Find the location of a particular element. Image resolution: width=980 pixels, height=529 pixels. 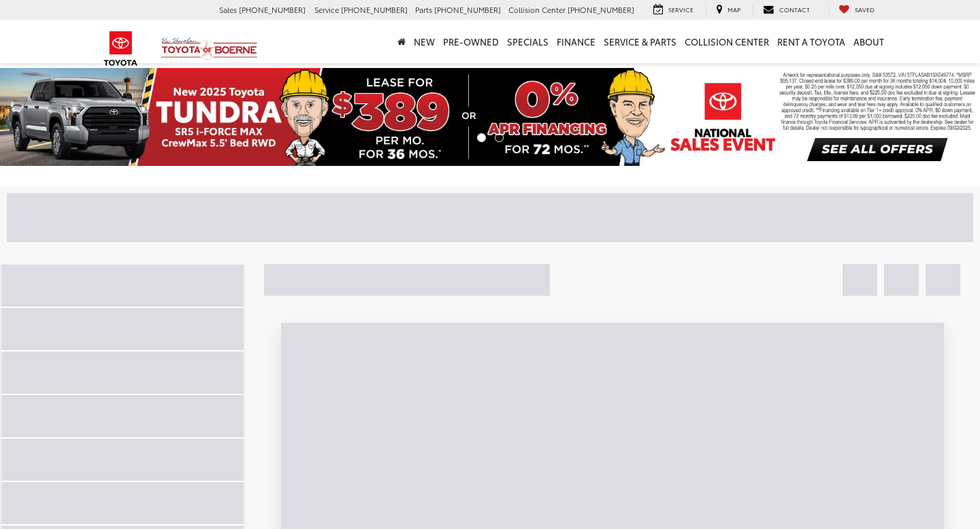

span: Map is located at coordinates (734, 9).